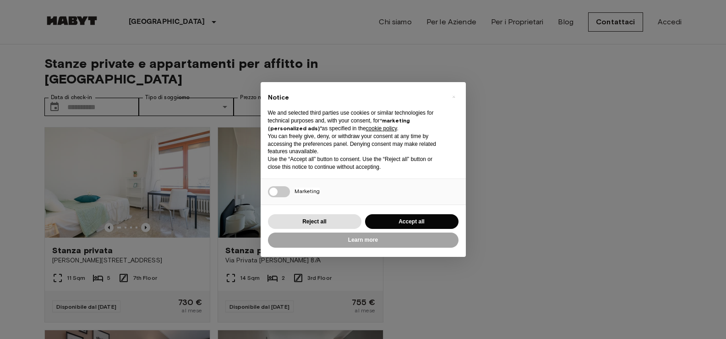 The height and width of the screenshot is (339, 726). I want to click on button: Reject all, so click(315, 221).